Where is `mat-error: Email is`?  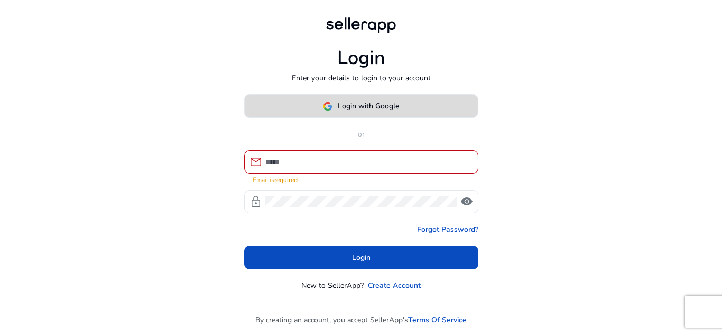
mat-error: Email is is located at coordinates (361, 179).